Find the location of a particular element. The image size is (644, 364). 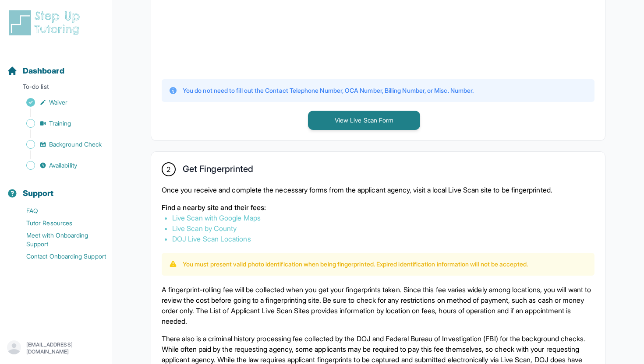

span: Availability is located at coordinates (63, 165).